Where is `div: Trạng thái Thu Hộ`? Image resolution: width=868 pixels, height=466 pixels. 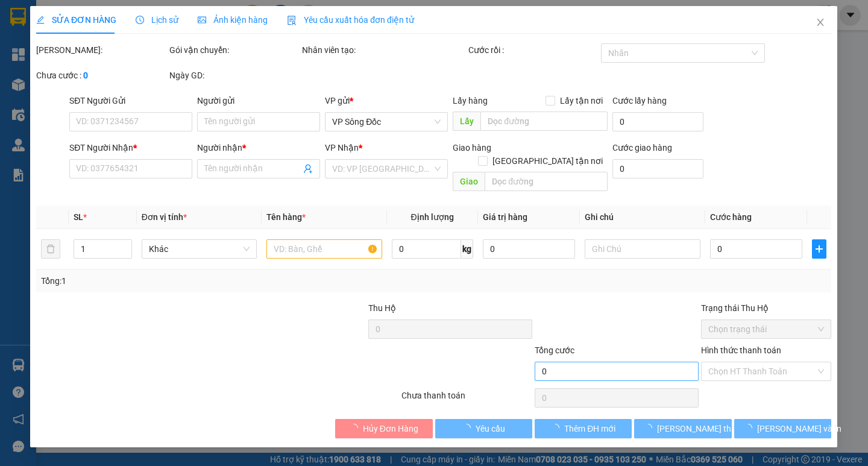
div: Trạng thái Thu Hộ is located at coordinates (766, 308).